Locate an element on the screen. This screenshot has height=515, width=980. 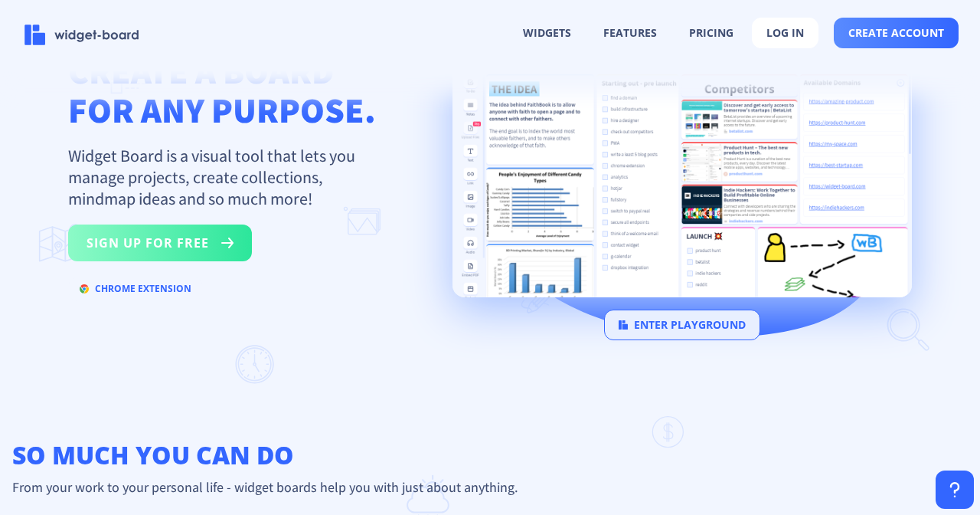
button: features is located at coordinates (630, 33).